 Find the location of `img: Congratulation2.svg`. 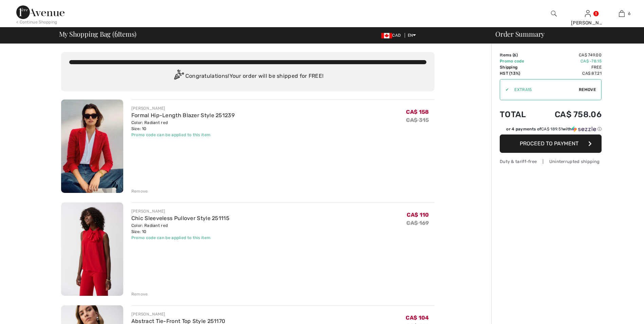

img: Congratulation2.svg is located at coordinates (178, 76).